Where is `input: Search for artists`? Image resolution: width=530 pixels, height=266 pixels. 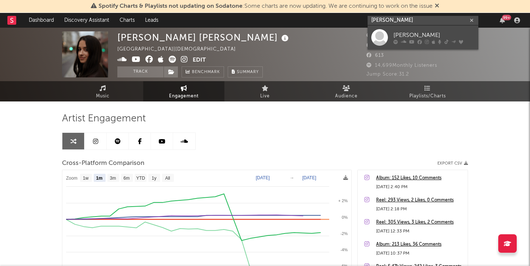 input: Search for artists is located at coordinates (423, 20).